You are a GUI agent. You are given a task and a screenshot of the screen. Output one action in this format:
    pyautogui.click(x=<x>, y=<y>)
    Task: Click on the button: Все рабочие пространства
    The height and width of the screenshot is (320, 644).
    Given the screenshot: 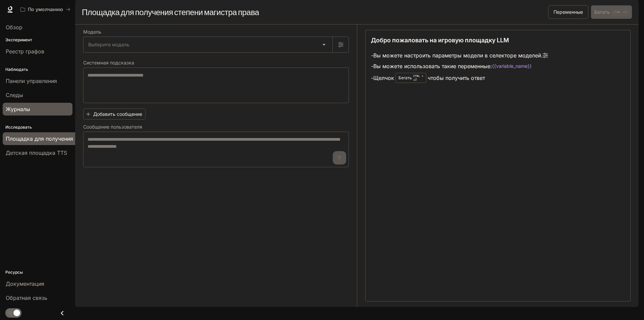 What is the action you would take?
    pyautogui.click(x=45, y=10)
    